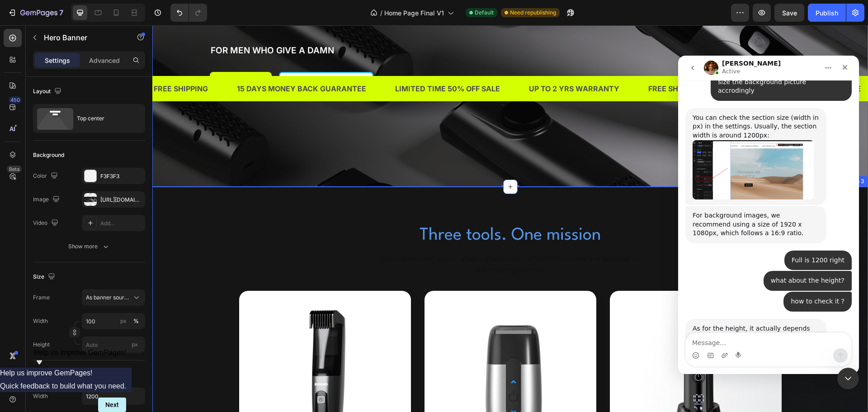  Describe the element at coordinates (140, 205) in the screenshot. I see `div: Full is 1200 right` at that location.